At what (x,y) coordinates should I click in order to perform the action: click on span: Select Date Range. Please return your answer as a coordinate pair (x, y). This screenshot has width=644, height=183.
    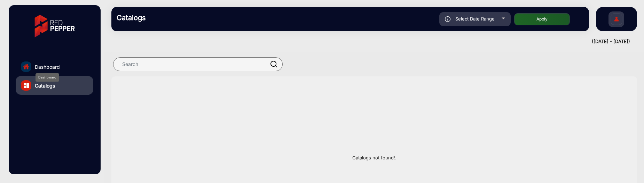
    Looking at the image, I should click on (475, 19).